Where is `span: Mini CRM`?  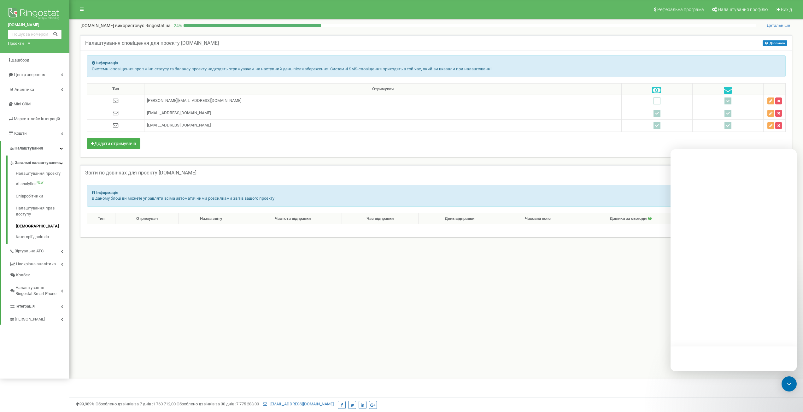
span: Mini CRM is located at coordinates (22, 104).